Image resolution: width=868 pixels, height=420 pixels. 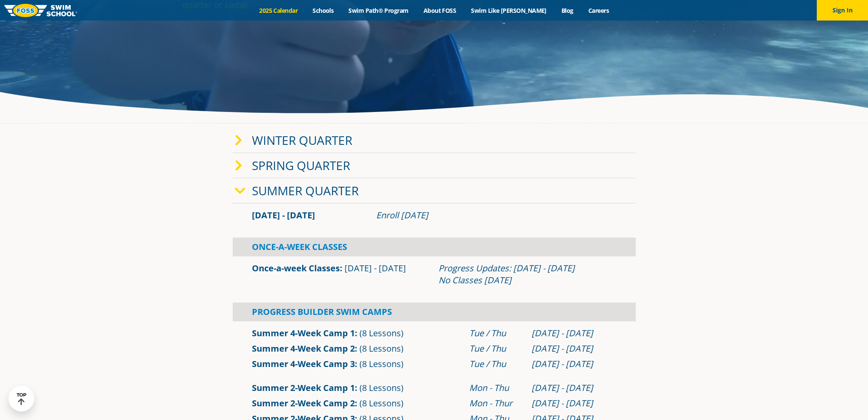 What do you see at coordinates (305, 190) in the screenshot?
I see `a: Summer Quarter` at bounding box center [305, 190].